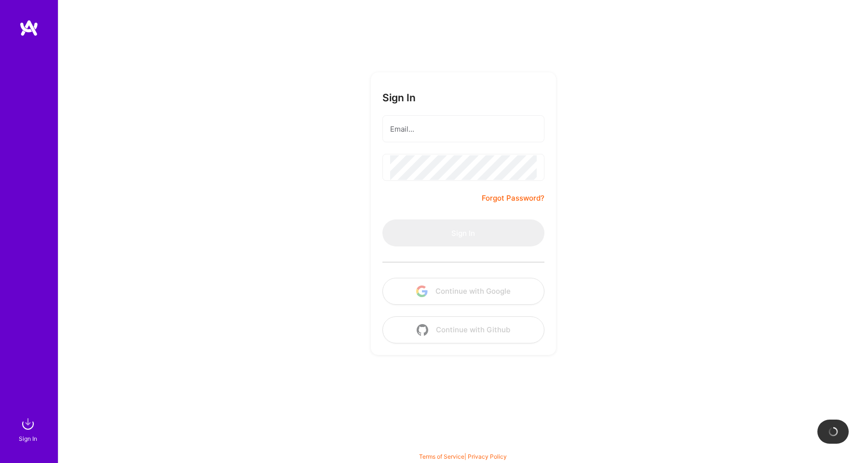 The image size is (868, 463). Describe the element at coordinates (463, 330) in the screenshot. I see `button: Continue with Github` at that location.